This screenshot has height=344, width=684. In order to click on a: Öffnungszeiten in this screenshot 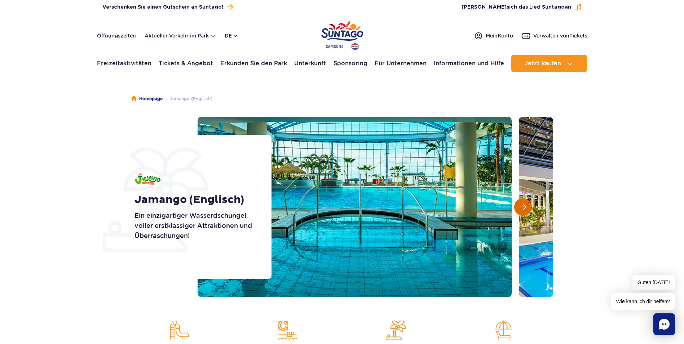, I will do `click(116, 36)`.